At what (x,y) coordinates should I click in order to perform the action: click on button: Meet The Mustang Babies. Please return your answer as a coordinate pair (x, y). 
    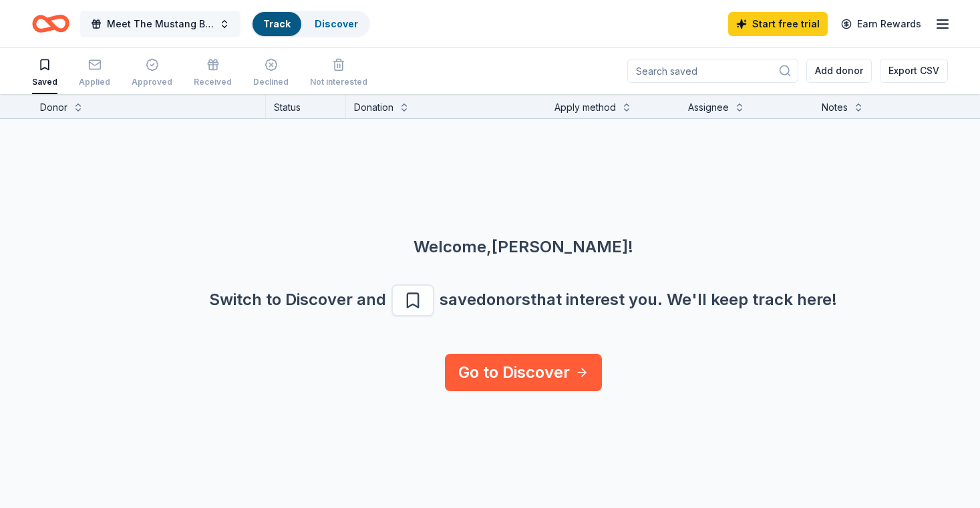
    Looking at the image, I should click on (160, 24).